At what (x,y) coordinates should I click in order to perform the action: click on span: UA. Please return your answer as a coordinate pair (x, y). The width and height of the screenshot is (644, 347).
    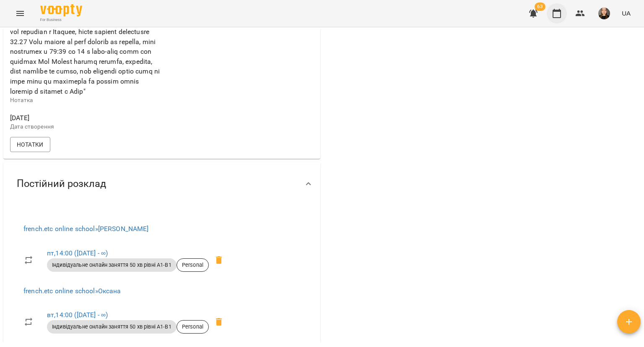
    Looking at the image, I should click on (627, 13).